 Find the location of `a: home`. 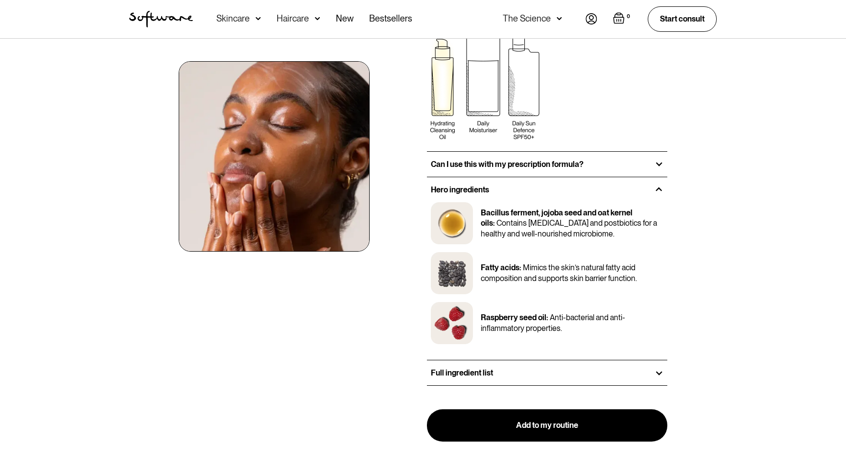

a: home is located at coordinates (161, 19).